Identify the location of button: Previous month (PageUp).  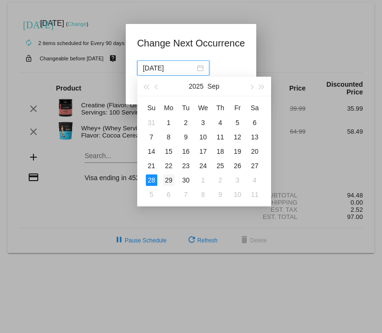
(157, 86).